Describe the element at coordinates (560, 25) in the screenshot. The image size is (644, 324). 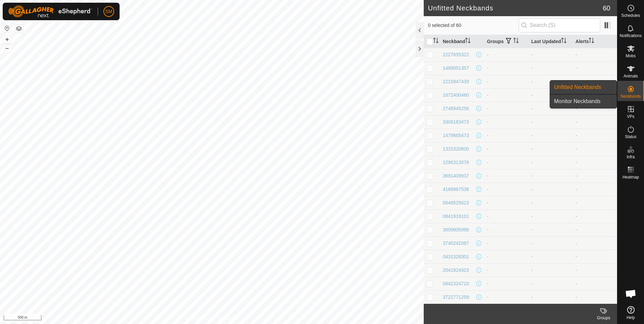
I see `input: Search (S)` at that location.